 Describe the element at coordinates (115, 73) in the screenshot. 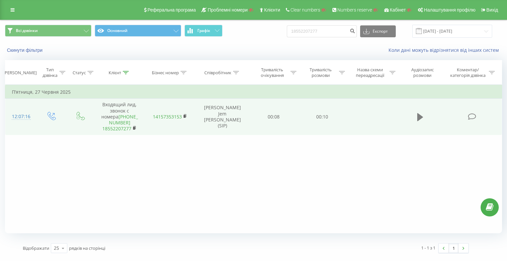

I see `div: Клієнт` at that location.